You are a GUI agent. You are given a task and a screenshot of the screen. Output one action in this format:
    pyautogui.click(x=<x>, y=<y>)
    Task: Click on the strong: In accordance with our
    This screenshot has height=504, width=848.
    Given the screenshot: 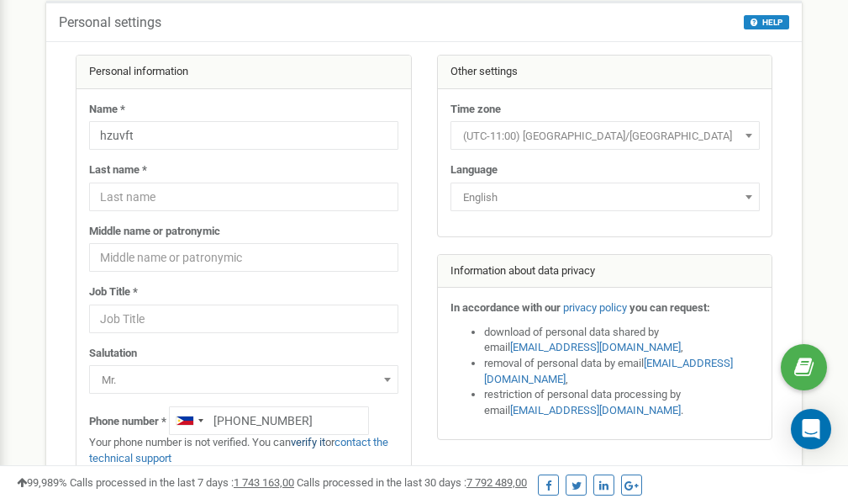 What is the action you would take?
    pyautogui.click(x=505, y=307)
    